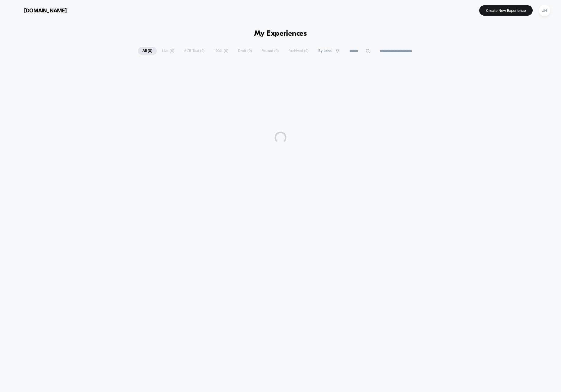  What do you see at coordinates (506, 10) in the screenshot?
I see `button: Create New Experience` at bounding box center [506, 10].